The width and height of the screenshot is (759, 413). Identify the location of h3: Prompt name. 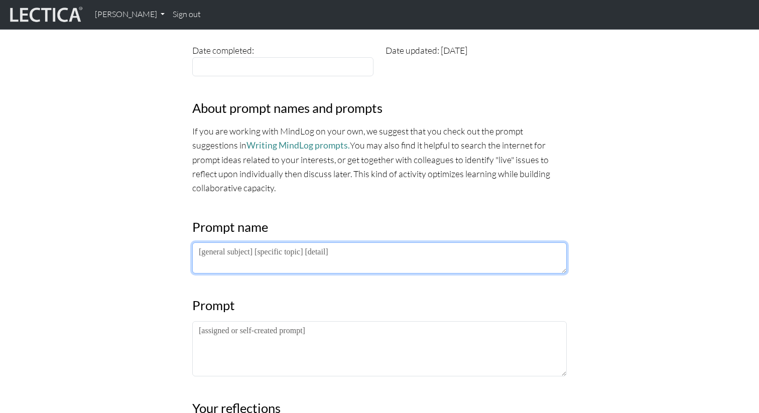
(379, 227).